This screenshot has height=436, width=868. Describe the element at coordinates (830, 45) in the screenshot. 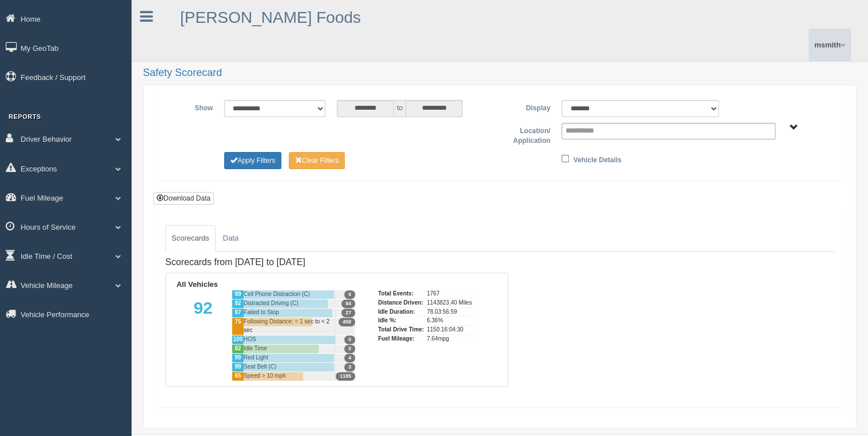

I see `a: msmith` at that location.